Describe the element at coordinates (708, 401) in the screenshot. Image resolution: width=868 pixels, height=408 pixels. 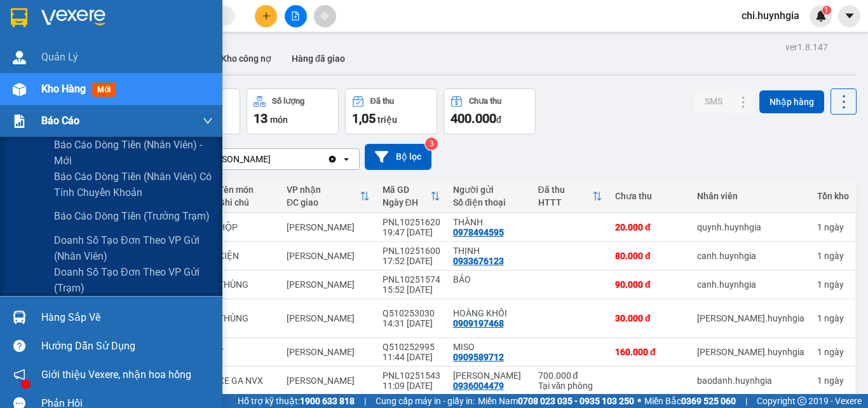
I see `strong: 0369 525 060` at that location.